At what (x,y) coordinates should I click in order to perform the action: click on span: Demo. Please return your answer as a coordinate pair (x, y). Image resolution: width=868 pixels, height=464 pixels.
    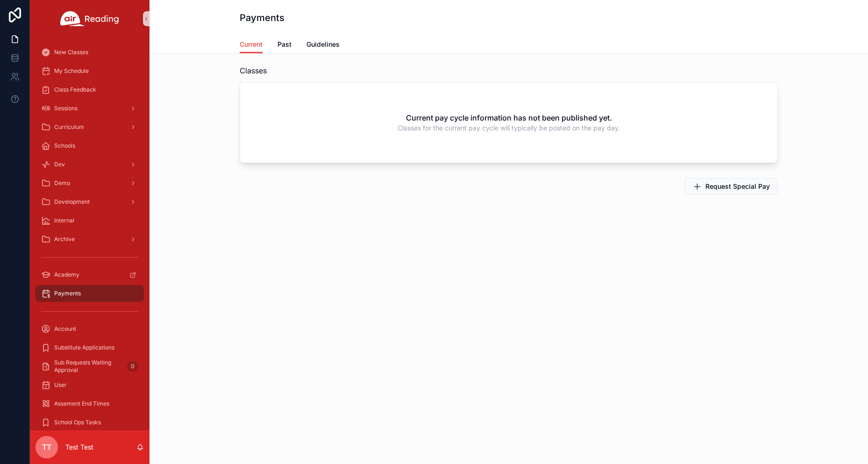
    Looking at the image, I should click on (62, 183).